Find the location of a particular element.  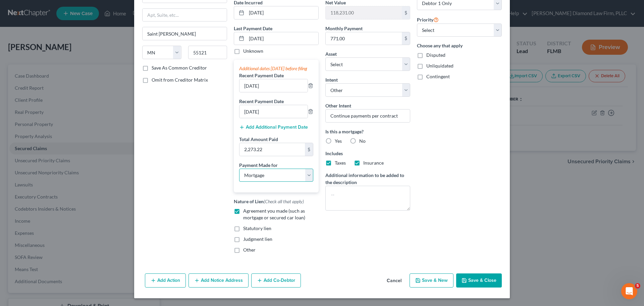

span: Asset is located at coordinates (331, 54).